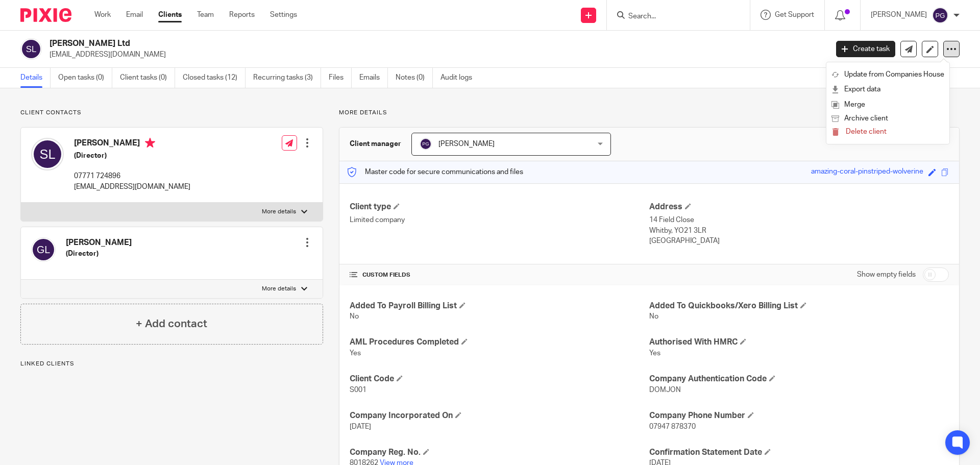  What do you see at coordinates (867, 172) in the screenshot?
I see `div: amazing-coral-pinstriped-wolverine` at bounding box center [867, 172].